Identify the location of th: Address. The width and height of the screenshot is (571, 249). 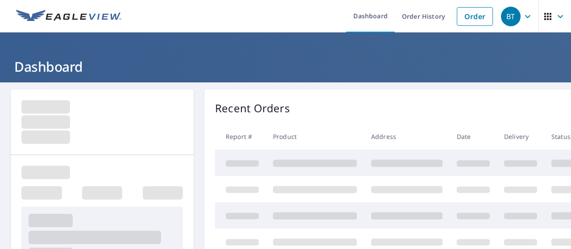
(407, 136).